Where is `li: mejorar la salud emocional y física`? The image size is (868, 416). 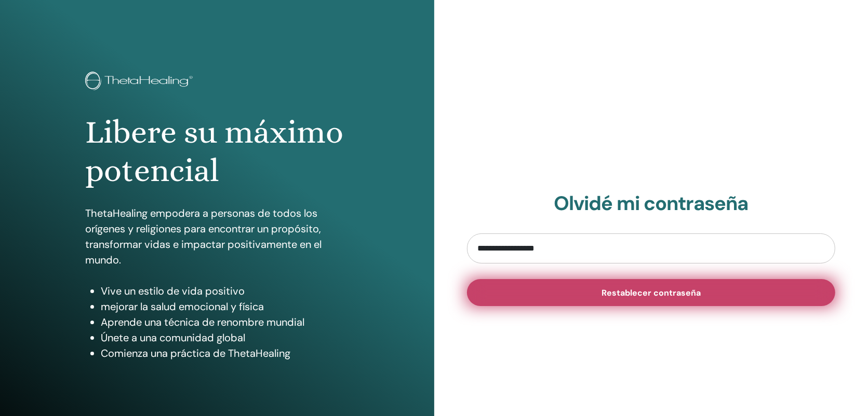 li: mejorar la salud emocional y física is located at coordinates (224, 306).